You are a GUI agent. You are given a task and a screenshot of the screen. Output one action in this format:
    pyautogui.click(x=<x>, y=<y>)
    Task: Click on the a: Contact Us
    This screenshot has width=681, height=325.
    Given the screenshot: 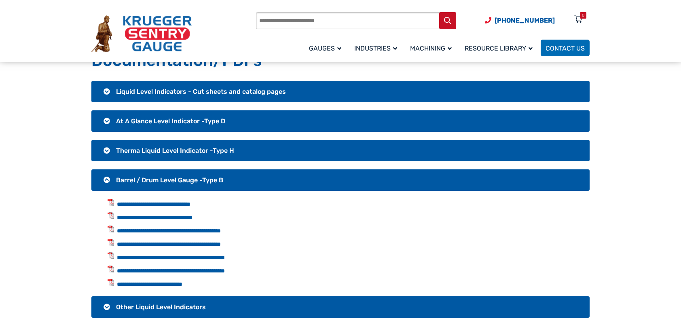 What is the action you would take?
    pyautogui.click(x=565, y=48)
    